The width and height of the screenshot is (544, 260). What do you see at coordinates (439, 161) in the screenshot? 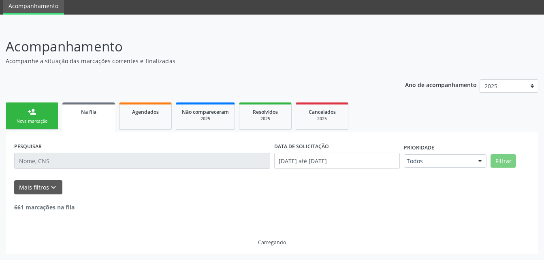
I see `span: Todos` at bounding box center [439, 161].